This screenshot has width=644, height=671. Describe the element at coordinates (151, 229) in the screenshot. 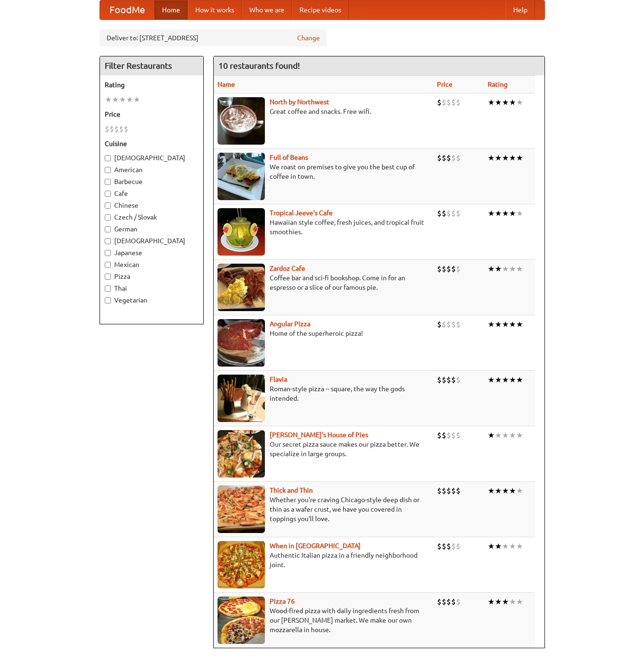

I see `label: German` at that location.